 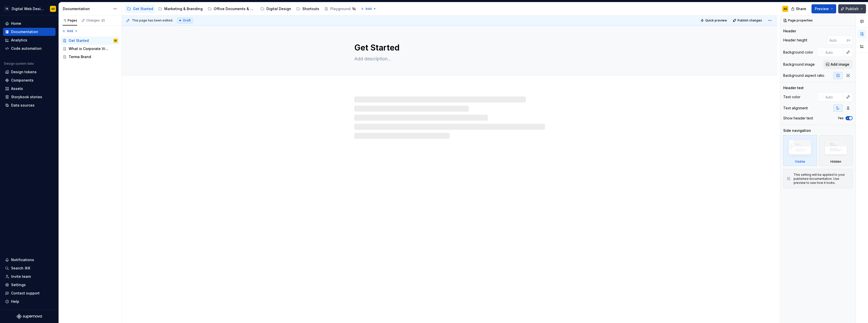 What do you see at coordinates (798, 52) in the screenshot?
I see `div: Background color` at bounding box center [798, 52].